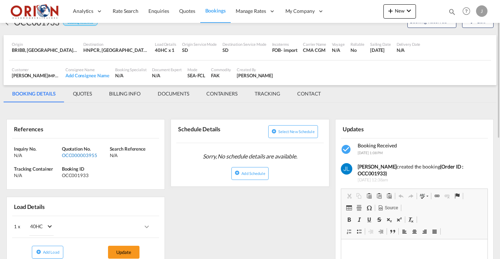 The width and height of the screenshot is (500, 259). I want to click on a: Insert/Remove Numbered List, so click(349, 231).